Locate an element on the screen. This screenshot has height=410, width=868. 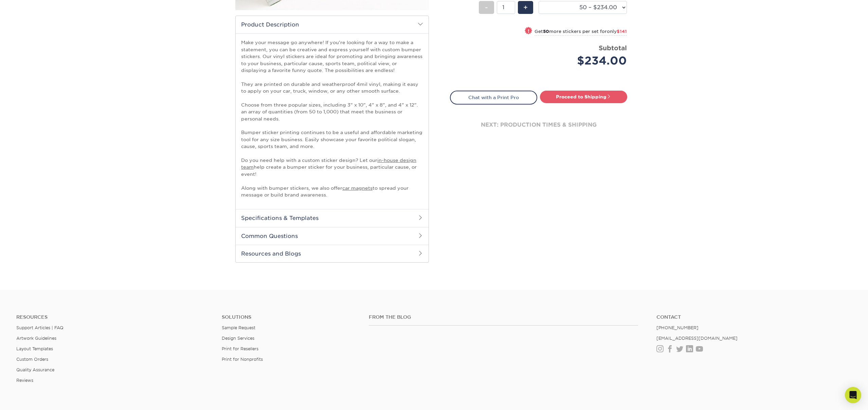
h4: Resources is located at coordinates (114, 317).